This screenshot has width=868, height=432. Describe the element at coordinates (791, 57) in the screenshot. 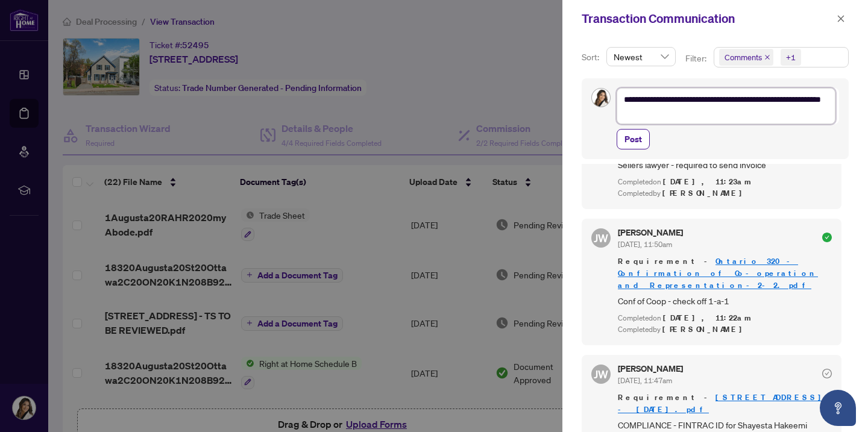

I see `div: +1` at that location.